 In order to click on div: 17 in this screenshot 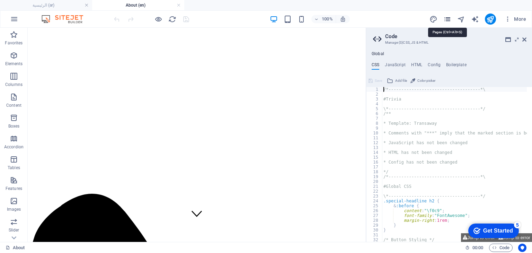, I will do `click(375, 167)`.